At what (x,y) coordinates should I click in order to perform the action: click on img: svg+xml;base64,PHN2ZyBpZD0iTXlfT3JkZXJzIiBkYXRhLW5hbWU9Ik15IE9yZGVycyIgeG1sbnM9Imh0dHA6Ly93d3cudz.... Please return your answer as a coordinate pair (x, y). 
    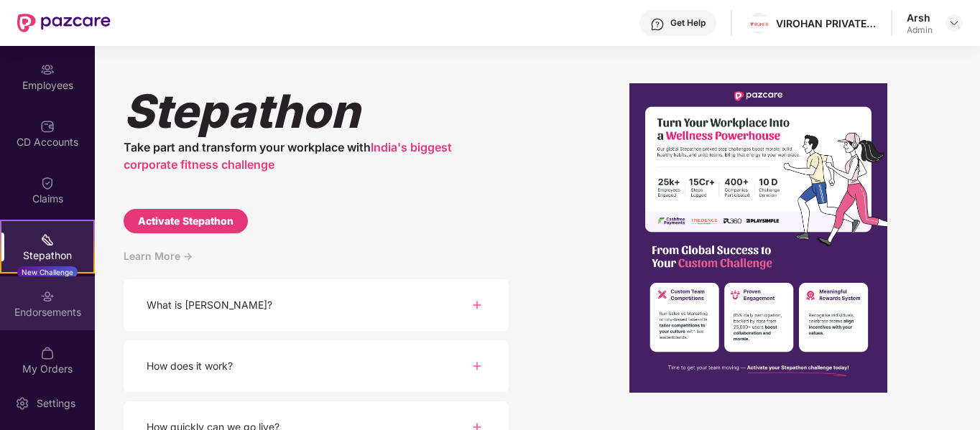
    Looking at the image, I should click on (48, 353).